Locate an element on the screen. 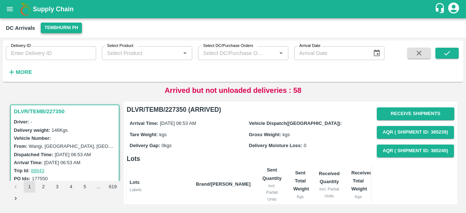  label: Dispatched Time: is located at coordinates (33, 154).